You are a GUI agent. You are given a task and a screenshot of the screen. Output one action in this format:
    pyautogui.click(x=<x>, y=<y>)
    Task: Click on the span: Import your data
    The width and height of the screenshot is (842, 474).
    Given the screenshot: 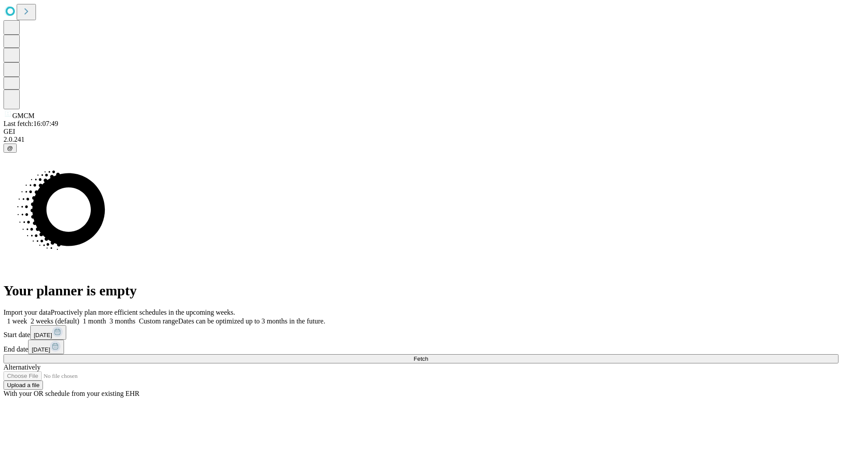 What is the action you would take?
    pyautogui.click(x=27, y=312)
    